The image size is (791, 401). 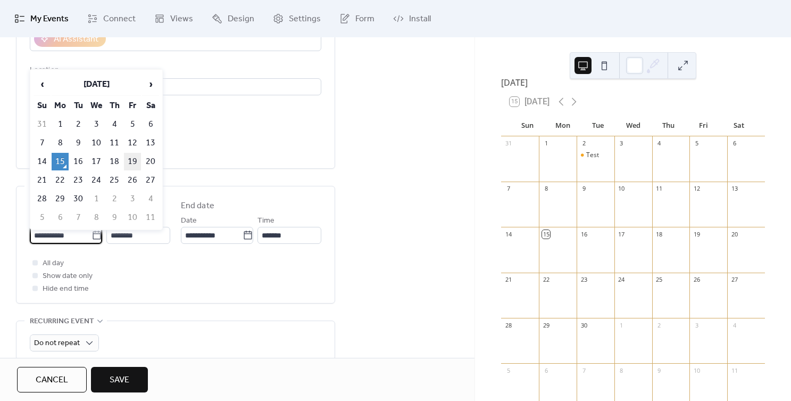 What do you see at coordinates (508, 325) in the screenshot?
I see `div: 28` at bounding box center [508, 325].